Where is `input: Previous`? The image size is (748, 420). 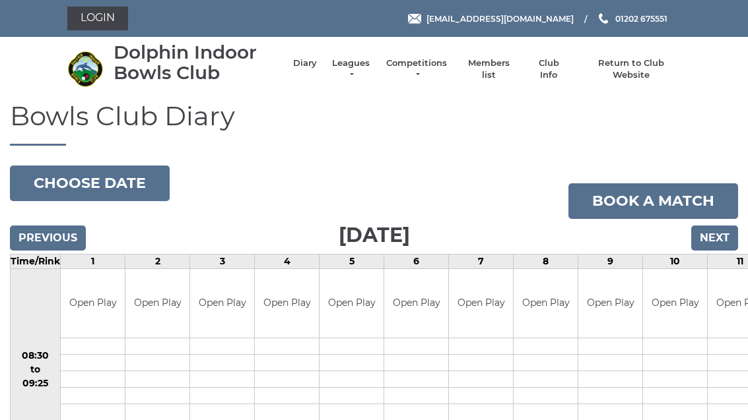 input: Previous is located at coordinates (48, 238).